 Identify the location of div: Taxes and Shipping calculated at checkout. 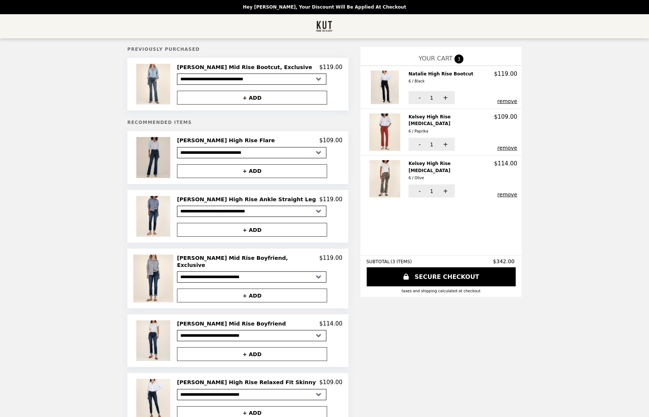
(441, 291).